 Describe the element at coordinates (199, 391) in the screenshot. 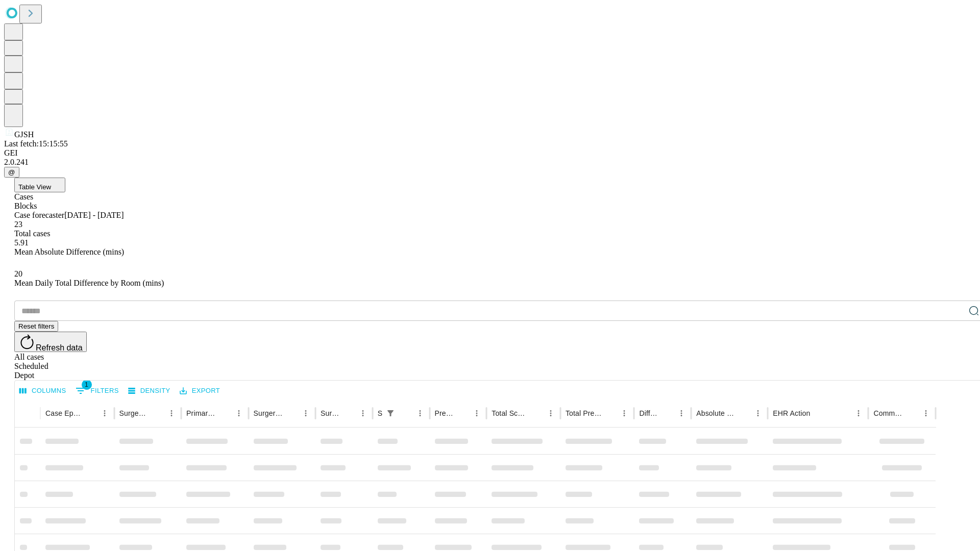

I see `button: Export` at that location.